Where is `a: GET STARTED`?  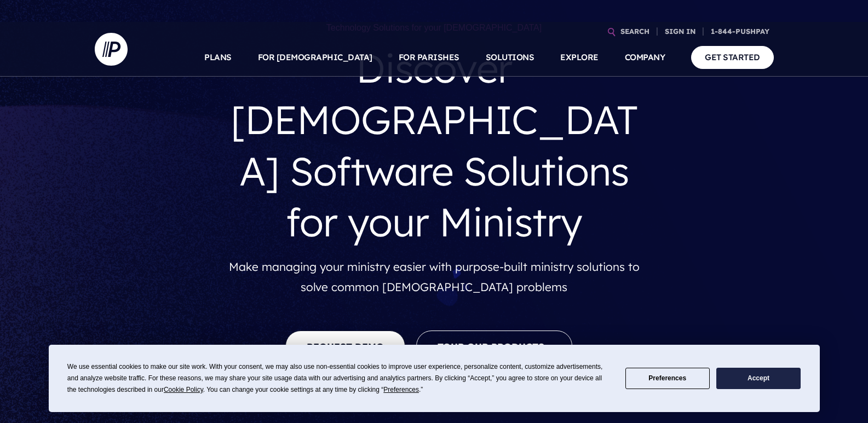
a: GET STARTED is located at coordinates (732, 57).